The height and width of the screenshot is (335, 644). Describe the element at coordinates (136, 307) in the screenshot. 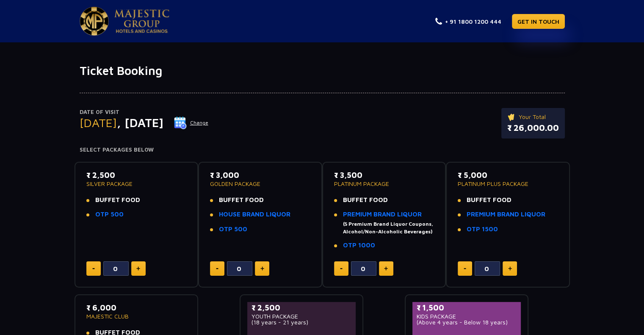

I see `p: ₹ 6,000` at that location.